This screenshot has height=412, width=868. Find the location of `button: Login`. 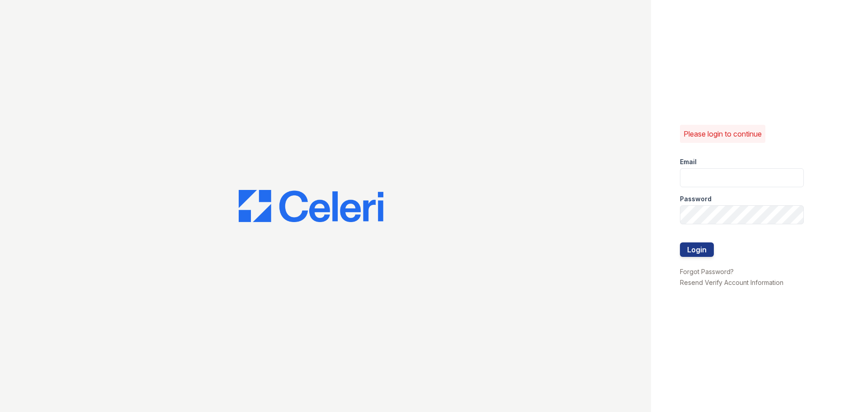

button: Login is located at coordinates (696, 249).